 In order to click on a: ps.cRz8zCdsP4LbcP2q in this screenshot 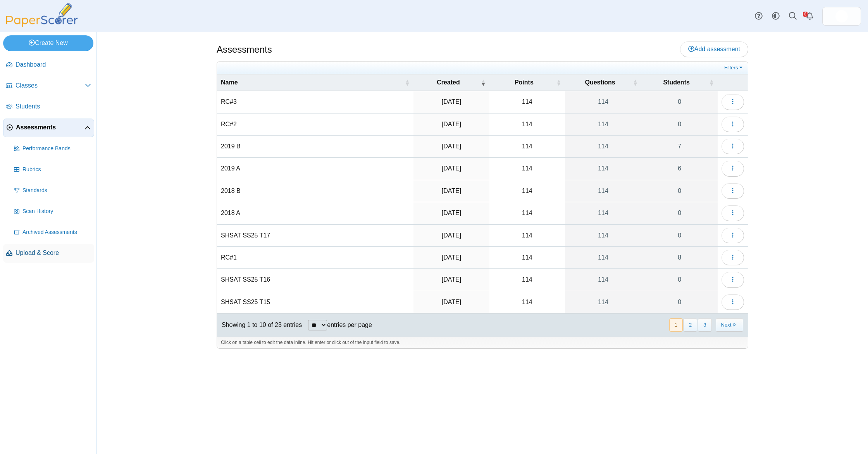, I will do `click(841, 16)`.